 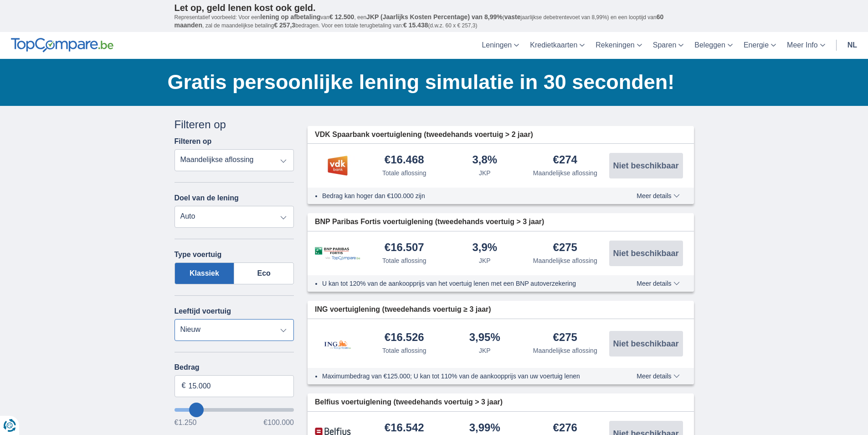 I want to click on a: nl, so click(x=852, y=45).